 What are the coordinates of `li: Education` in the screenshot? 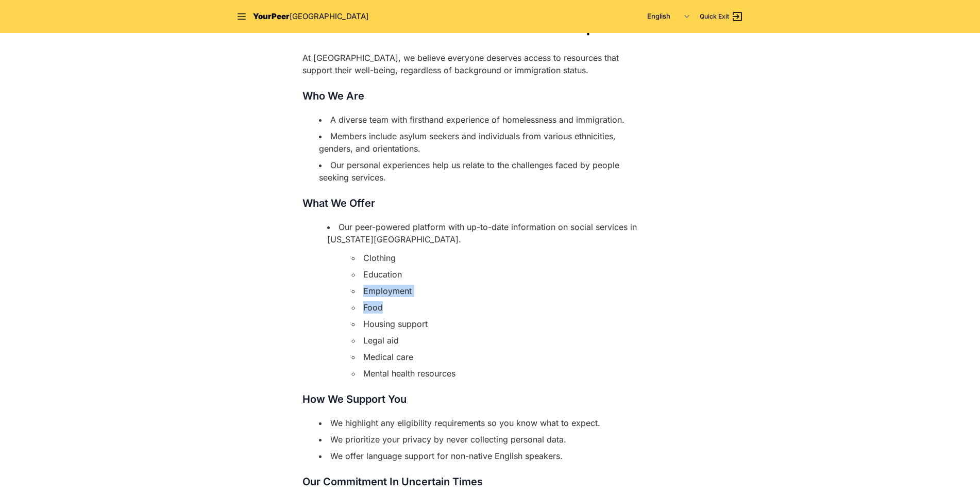 It's located at (493, 275).